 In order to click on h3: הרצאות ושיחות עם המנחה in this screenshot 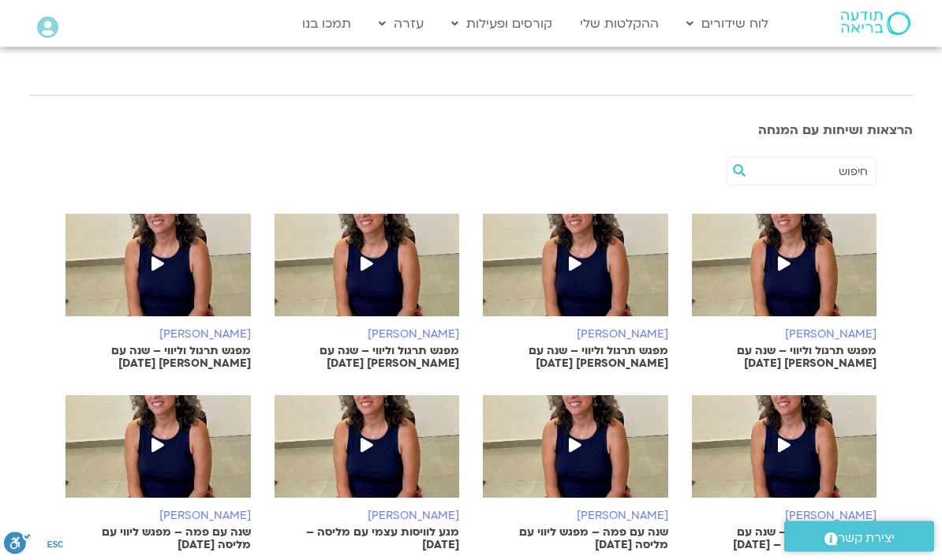, I will do `click(471, 131)`.